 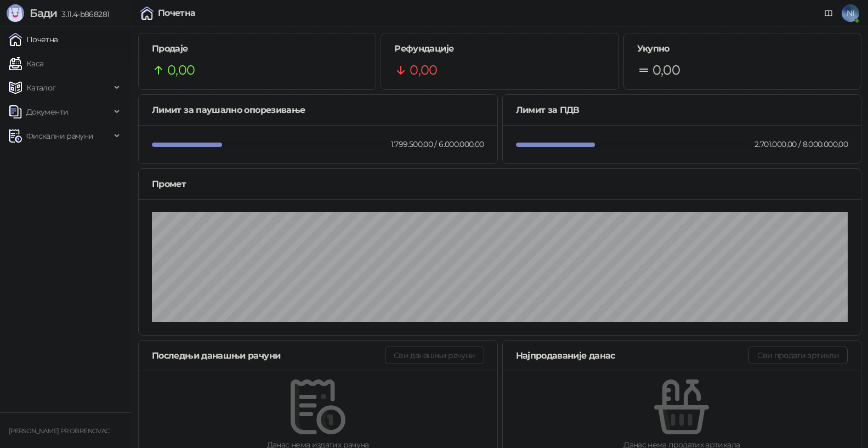 I want to click on a: Каса, so click(x=26, y=63).